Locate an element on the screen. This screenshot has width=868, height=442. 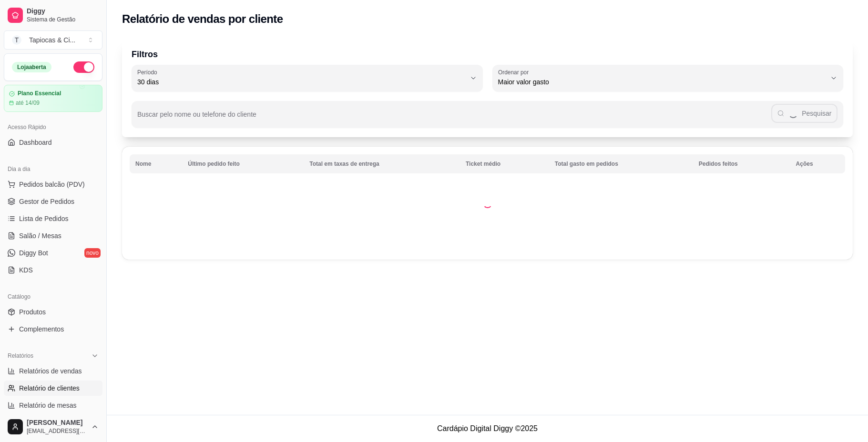
div: Loading is located at coordinates (488, 203).